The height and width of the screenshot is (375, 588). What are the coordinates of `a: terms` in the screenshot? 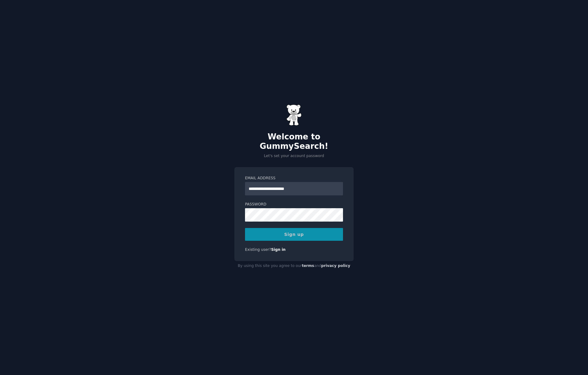 It's located at (308, 266).